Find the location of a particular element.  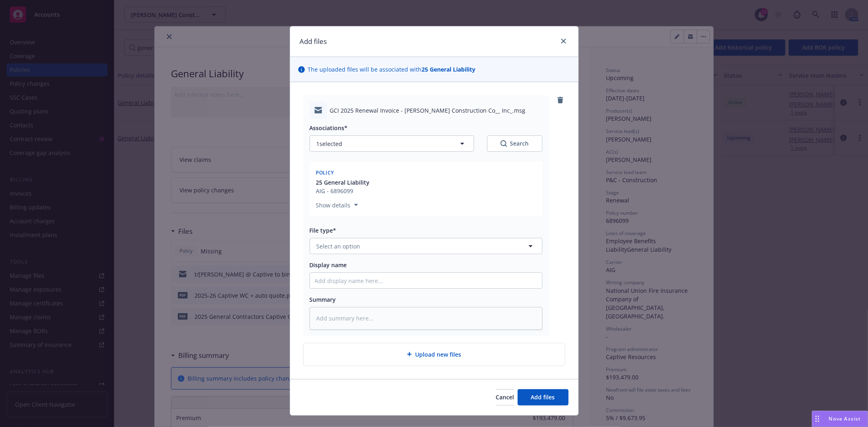

div: Drag to move is located at coordinates (817, 419).